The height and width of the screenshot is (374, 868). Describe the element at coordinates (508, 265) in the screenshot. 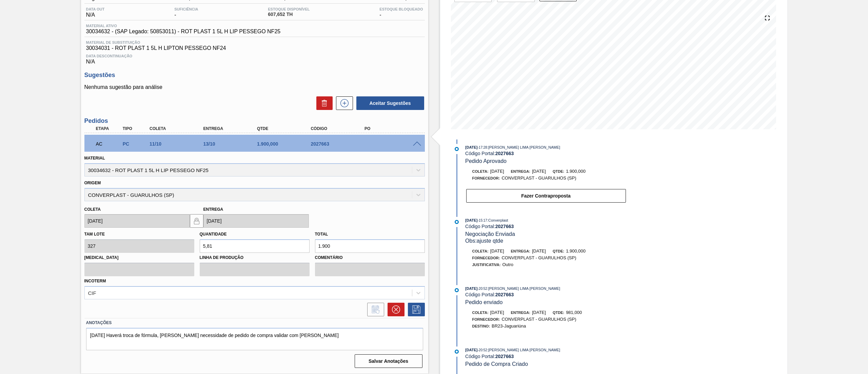

I see `span: Outro` at that location.